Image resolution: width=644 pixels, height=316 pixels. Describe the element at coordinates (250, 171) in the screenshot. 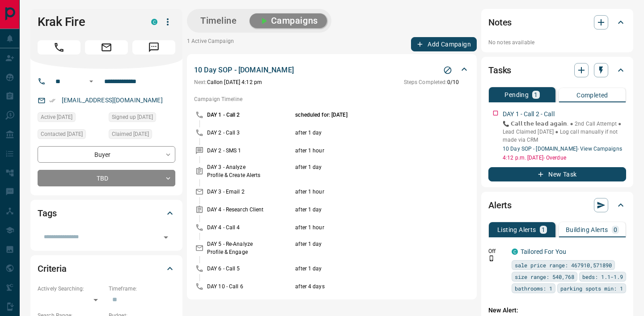

I see `p: DAY 3 - Analyze Profile & Create Alerts` at that location.